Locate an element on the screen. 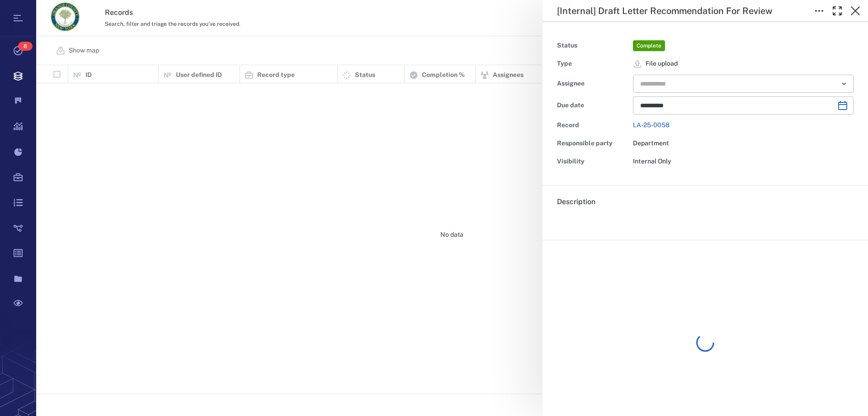 The width and height of the screenshot is (868, 416). div: Due date is located at coordinates (593, 106).